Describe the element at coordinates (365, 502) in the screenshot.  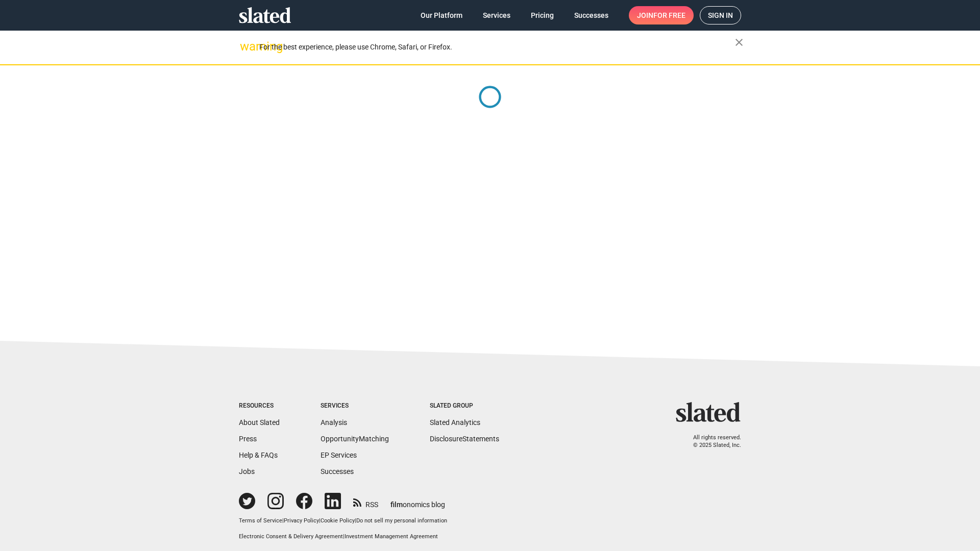
I see `a: RSS` at that location.